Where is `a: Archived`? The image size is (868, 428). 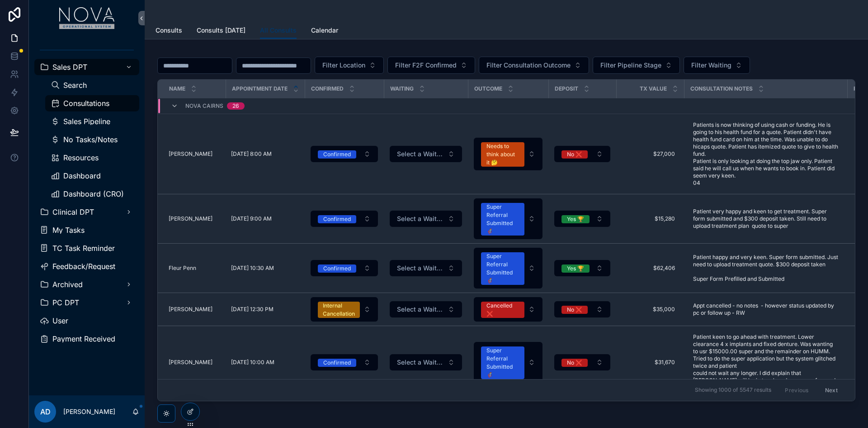 a: Archived is located at coordinates (87, 284).